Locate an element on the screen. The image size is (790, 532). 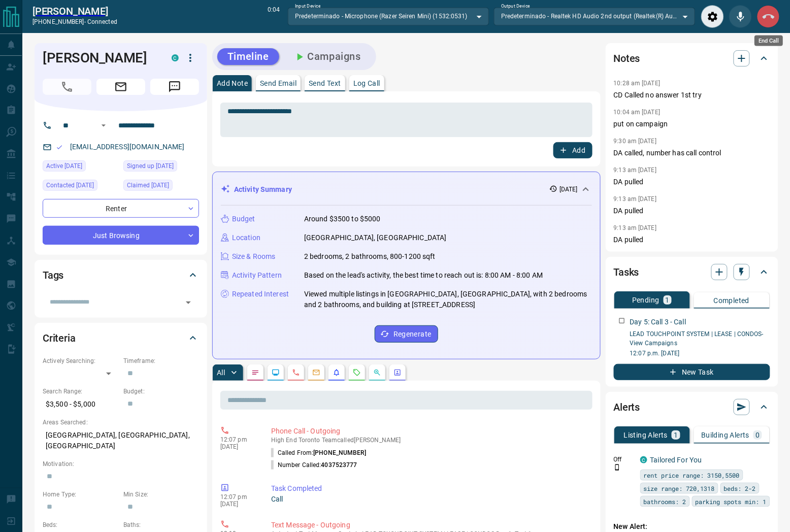
p: Day 5: Call 3 - Call is located at coordinates (658, 322).